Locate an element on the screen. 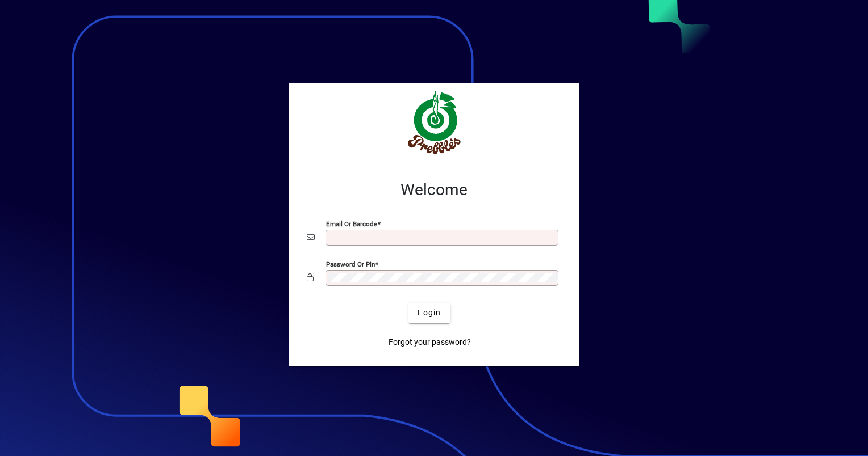 The image size is (868, 456). button: Login is located at coordinates (429, 313).